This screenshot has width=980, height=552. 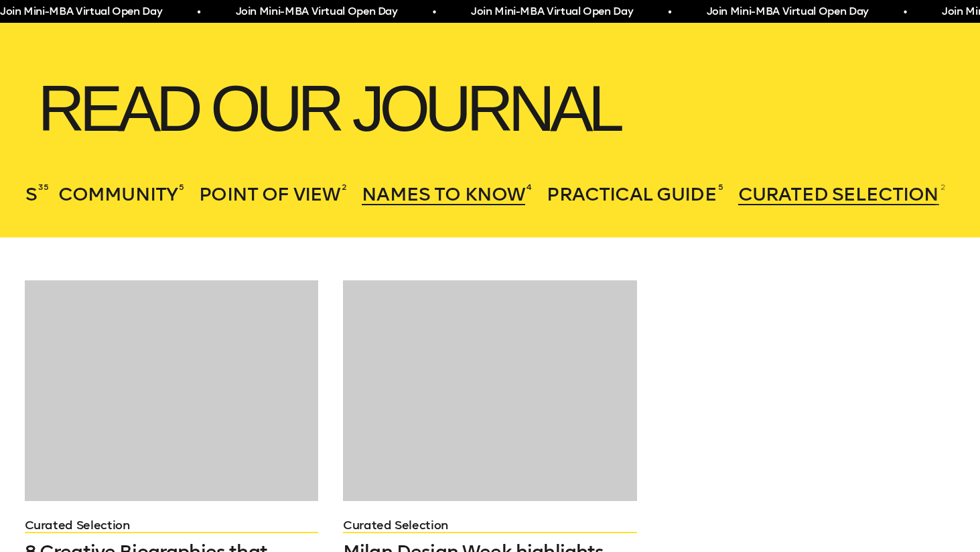 I want to click on sup: 35, so click(x=43, y=187).